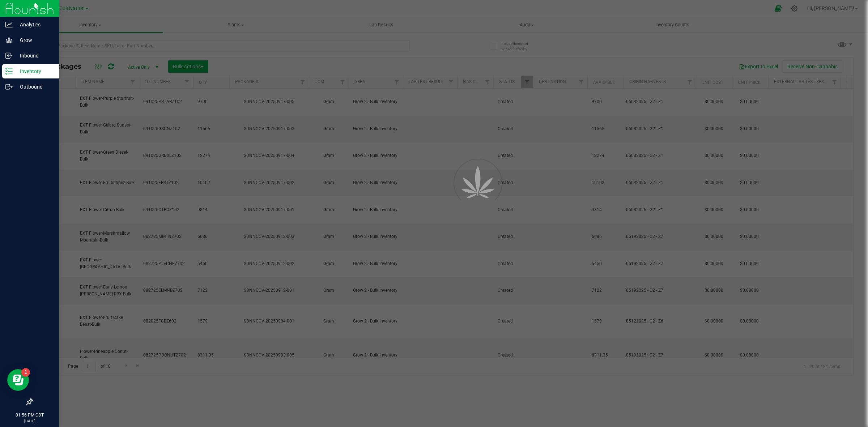 Image resolution: width=868 pixels, height=427 pixels. What do you see at coordinates (34, 72) in the screenshot?
I see `p: Inventory` at bounding box center [34, 72].